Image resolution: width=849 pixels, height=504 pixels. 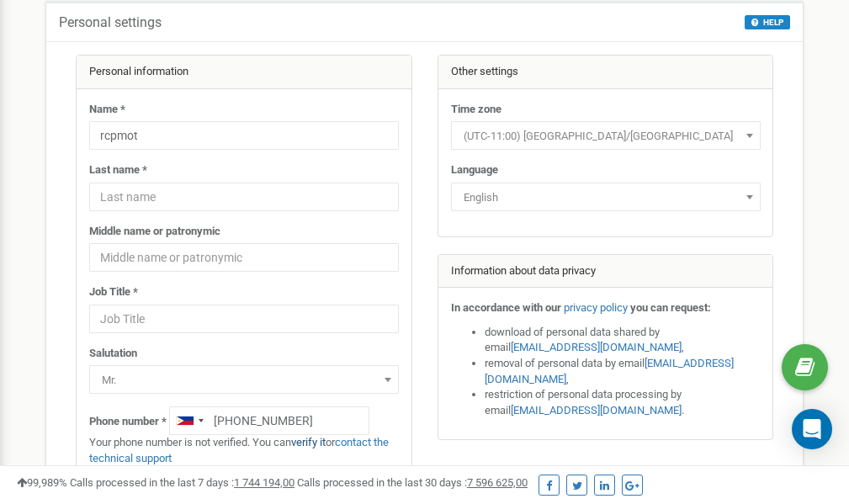 I want to click on u: 1 744 194,00, so click(x=264, y=482).